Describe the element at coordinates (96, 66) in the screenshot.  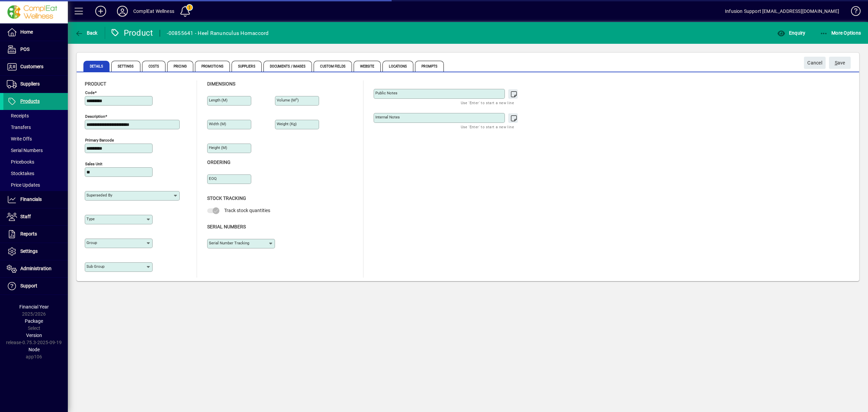
I see `span: Details` at that location.